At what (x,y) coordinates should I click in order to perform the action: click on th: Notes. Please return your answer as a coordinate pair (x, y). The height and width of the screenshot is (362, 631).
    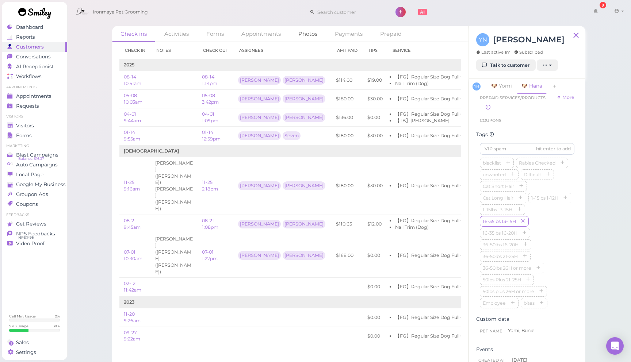
    Looking at the image, I should click on (174, 50).